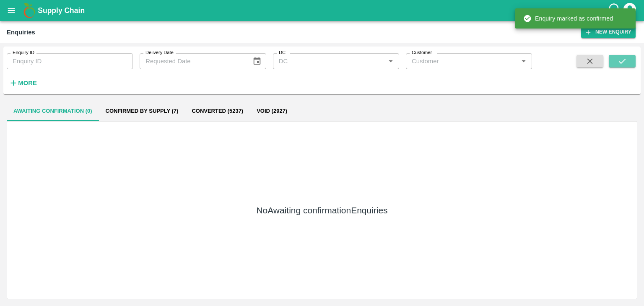 The image size is (644, 306). I want to click on div: Enquiry marked as confirmed, so click(568, 19).